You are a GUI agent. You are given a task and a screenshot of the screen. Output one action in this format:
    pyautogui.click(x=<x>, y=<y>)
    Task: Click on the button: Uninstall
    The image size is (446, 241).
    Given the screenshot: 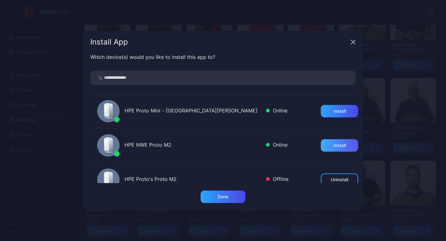 What is the action you would take?
    pyautogui.click(x=339, y=180)
    